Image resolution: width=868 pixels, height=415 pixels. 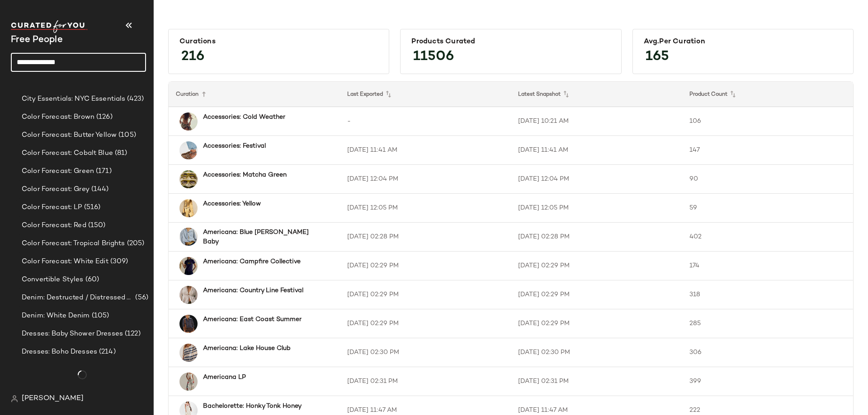 I want to click on td: 306, so click(x=768, y=353).